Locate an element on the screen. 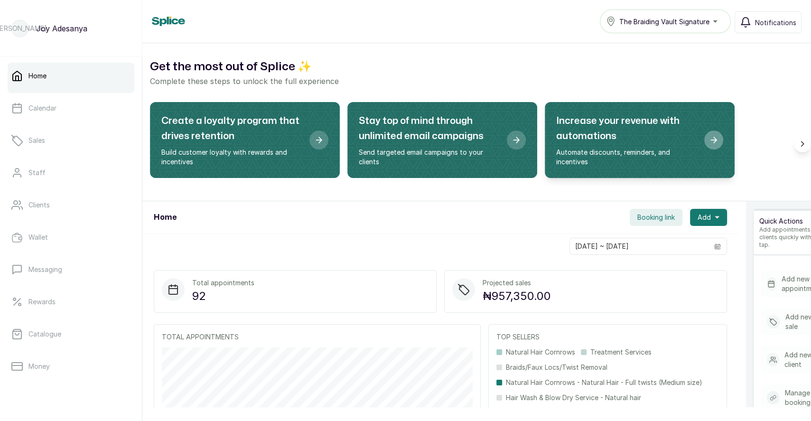 This screenshot has width=811, height=421. a: Sales is located at coordinates (71, 141).